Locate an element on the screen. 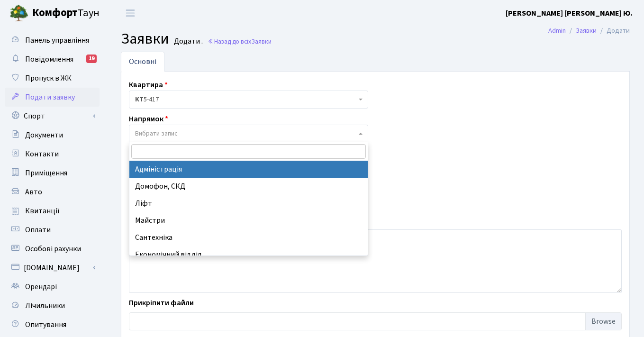 The height and width of the screenshot is (337, 644). a: Основні is located at coordinates (143, 62).